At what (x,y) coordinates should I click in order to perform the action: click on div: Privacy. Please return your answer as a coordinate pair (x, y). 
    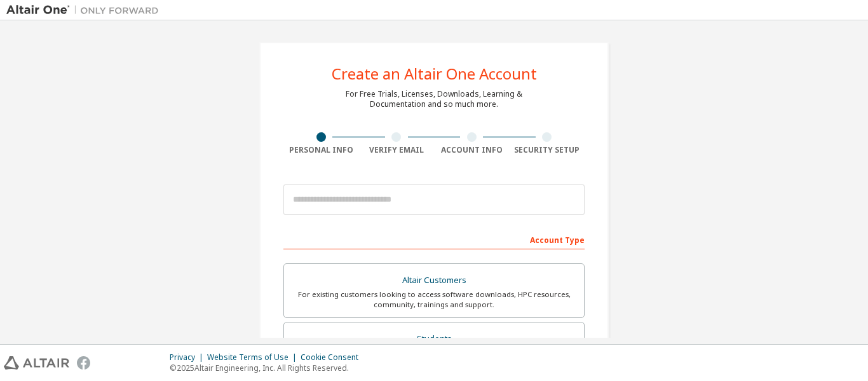
    Looking at the image, I should click on (188, 357).